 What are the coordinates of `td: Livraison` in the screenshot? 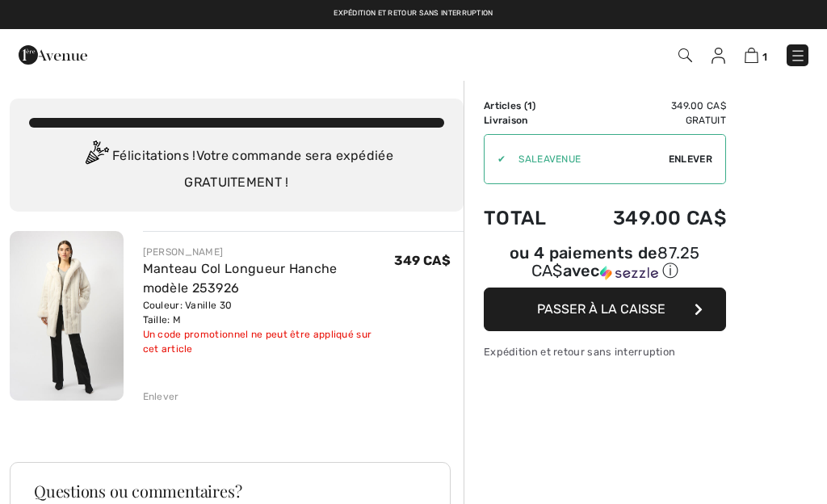 It's located at (527, 121).